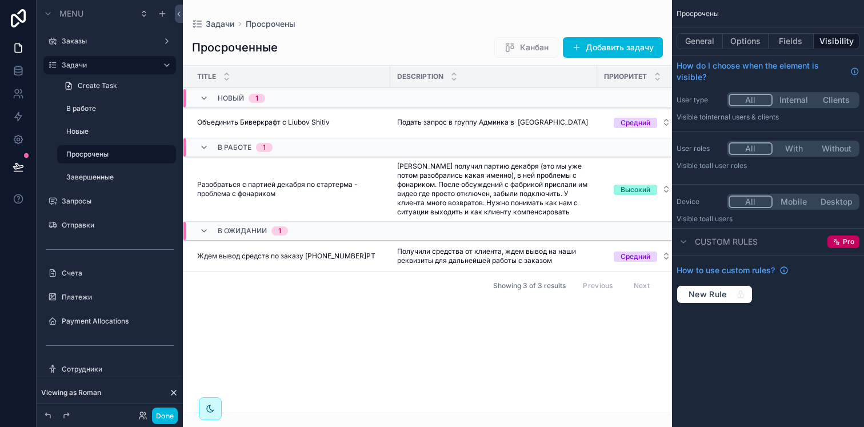  I want to click on button: Desktop, so click(836, 202).